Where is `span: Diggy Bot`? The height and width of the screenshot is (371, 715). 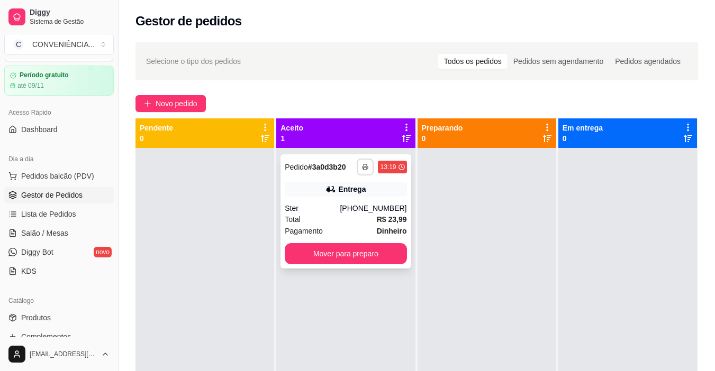 span: Diggy Bot is located at coordinates (37, 252).